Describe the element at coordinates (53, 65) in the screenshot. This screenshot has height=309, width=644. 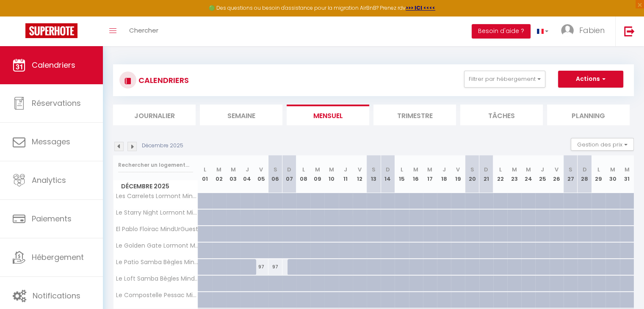
I see `span: Calendriers` at that location.